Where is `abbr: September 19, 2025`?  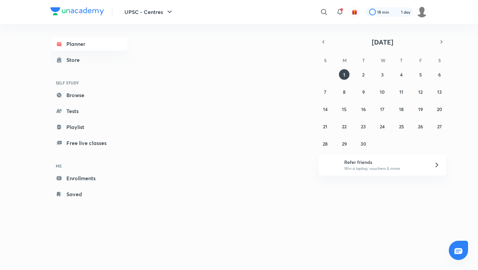
abbr: September 19, 2025 is located at coordinates (421, 109).